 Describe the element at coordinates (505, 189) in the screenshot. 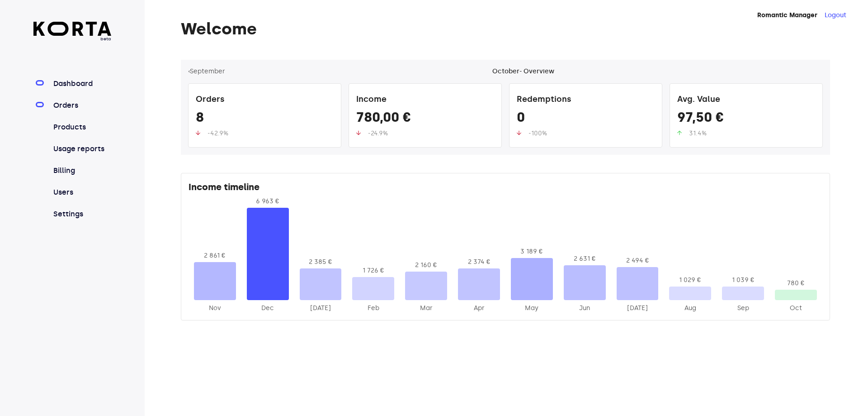

I see `div: Income timeline` at that location.